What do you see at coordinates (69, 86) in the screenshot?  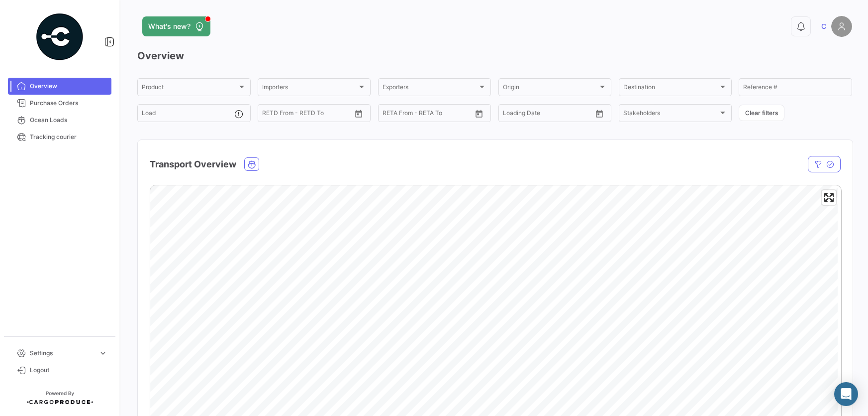 I see `span: Overview` at bounding box center [69, 86].